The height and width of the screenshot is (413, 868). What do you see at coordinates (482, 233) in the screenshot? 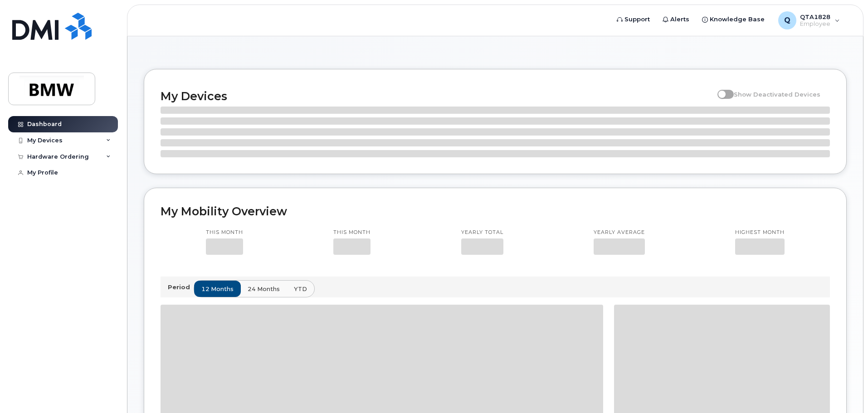
I see `p: Yearly total` at bounding box center [482, 233].